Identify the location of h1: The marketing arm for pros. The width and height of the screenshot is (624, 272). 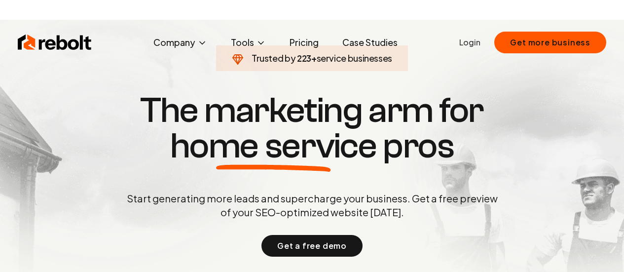
(312, 128).